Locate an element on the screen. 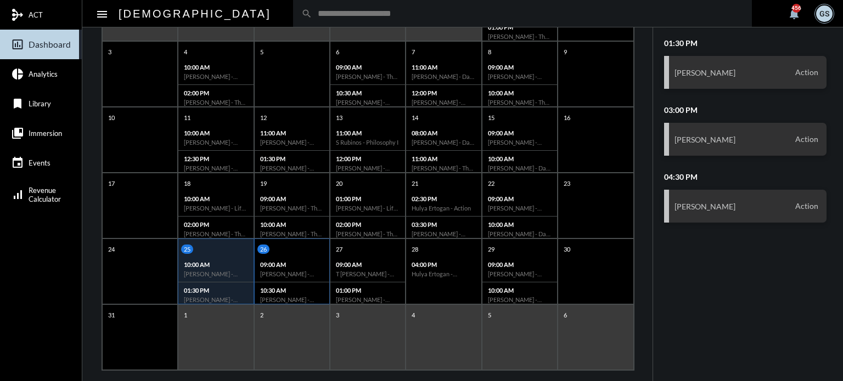 Image resolution: width=843 pixels, height=381 pixels. p: 03:30 PM is located at coordinates (444, 224).